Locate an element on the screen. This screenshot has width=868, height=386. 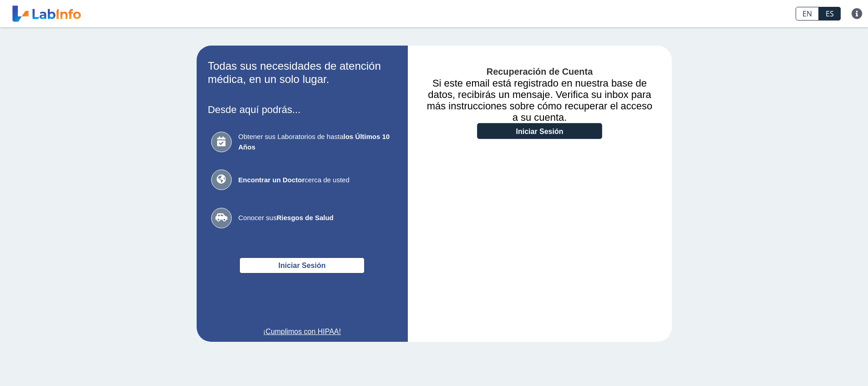
span: Obtener sus Laboratorios de hasta is located at coordinates (316, 142).